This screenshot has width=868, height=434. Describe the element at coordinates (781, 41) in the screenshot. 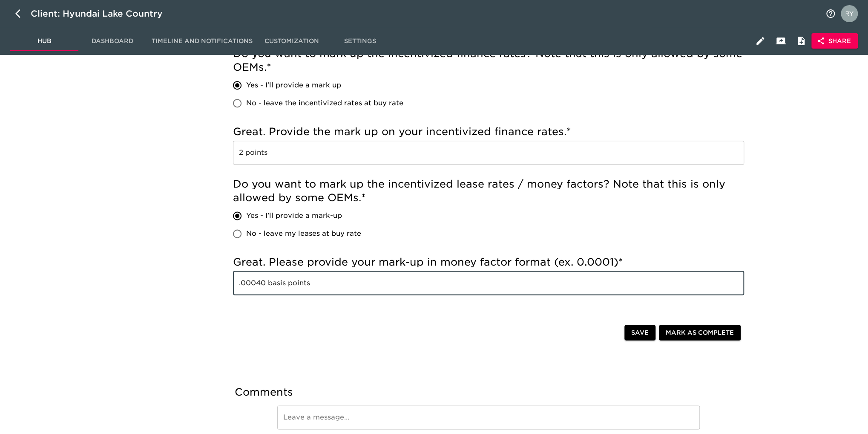

I see `button: Client View` at that location.